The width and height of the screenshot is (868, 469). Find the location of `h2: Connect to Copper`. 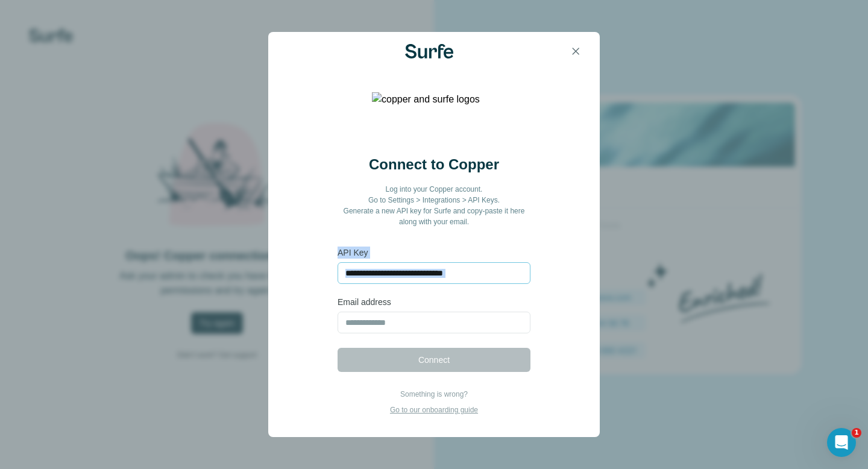

h2: Connect to Copper is located at coordinates (434, 165).